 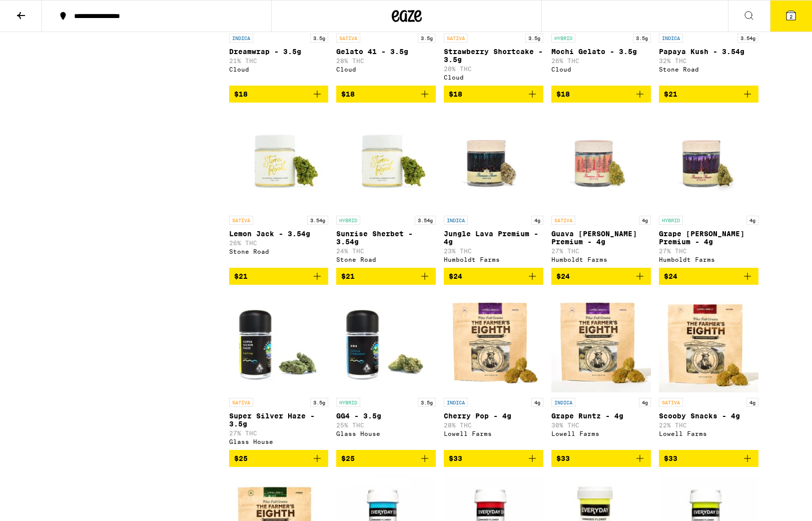 I want to click on a: Open page for Grape Runtz Premium - 4g from Humboldt Farms, so click(x=708, y=189).